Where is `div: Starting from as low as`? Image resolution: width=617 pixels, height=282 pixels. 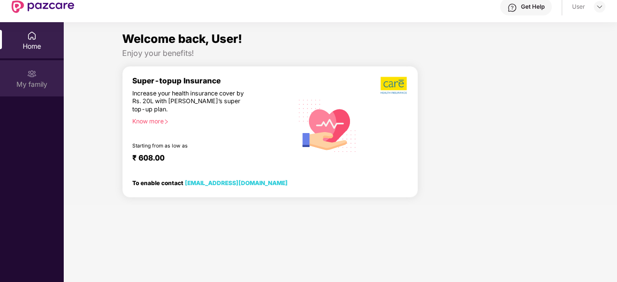 div: Starting from as low as is located at coordinates (192, 146).